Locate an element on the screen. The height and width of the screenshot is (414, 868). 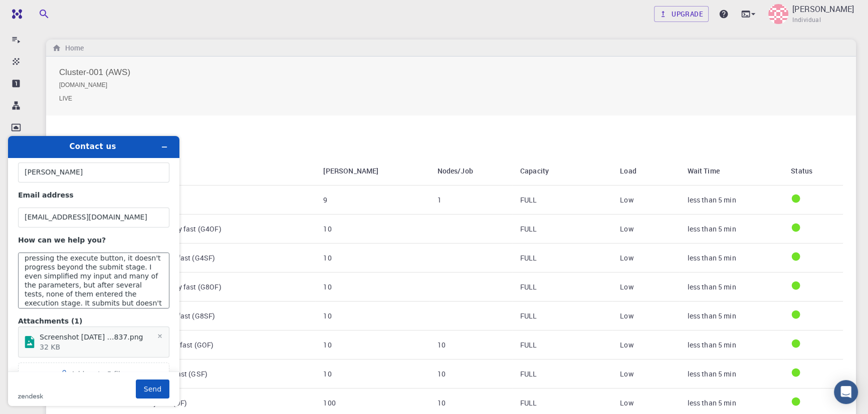
h2: Cluster-001 (AWS) is located at coordinates (451, 86).